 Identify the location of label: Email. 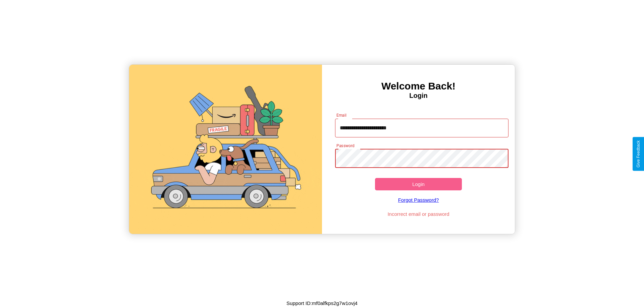
(342, 115).